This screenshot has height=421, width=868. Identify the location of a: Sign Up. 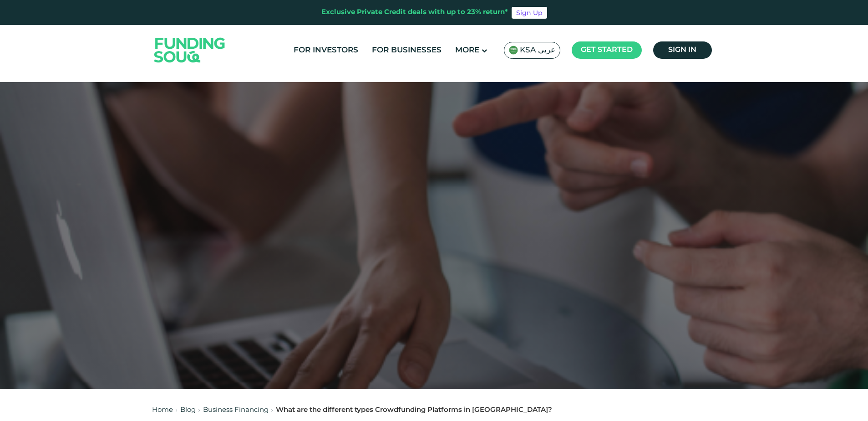
(530, 13).